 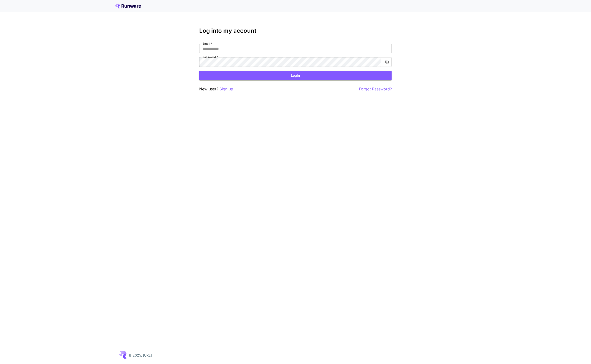 What do you see at coordinates (387, 62) in the screenshot?
I see `button: toggle password visibility` at bounding box center [387, 62].